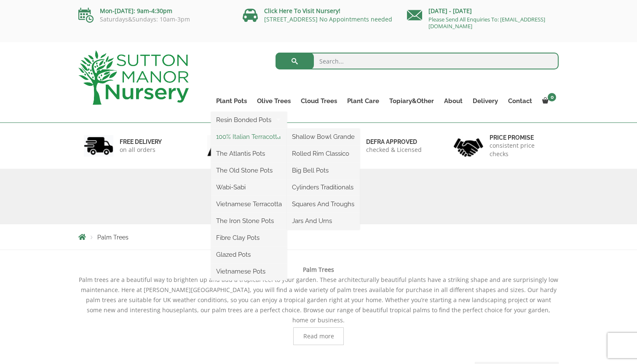 This screenshot has width=637, height=364. I want to click on a: The Atlantis Pots, so click(249, 153).